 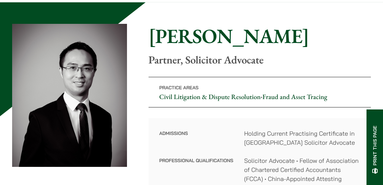 What do you see at coordinates (259, 60) in the screenshot?
I see `p: Partner, Solicitor Advocate` at bounding box center [259, 60].